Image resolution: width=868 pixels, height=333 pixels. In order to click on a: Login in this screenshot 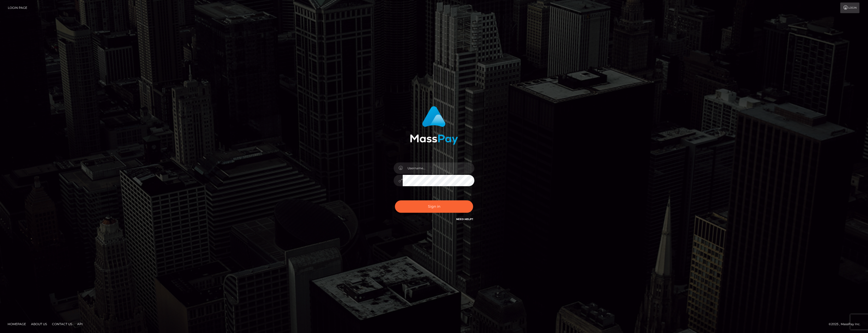, I will do `click(850, 8)`.